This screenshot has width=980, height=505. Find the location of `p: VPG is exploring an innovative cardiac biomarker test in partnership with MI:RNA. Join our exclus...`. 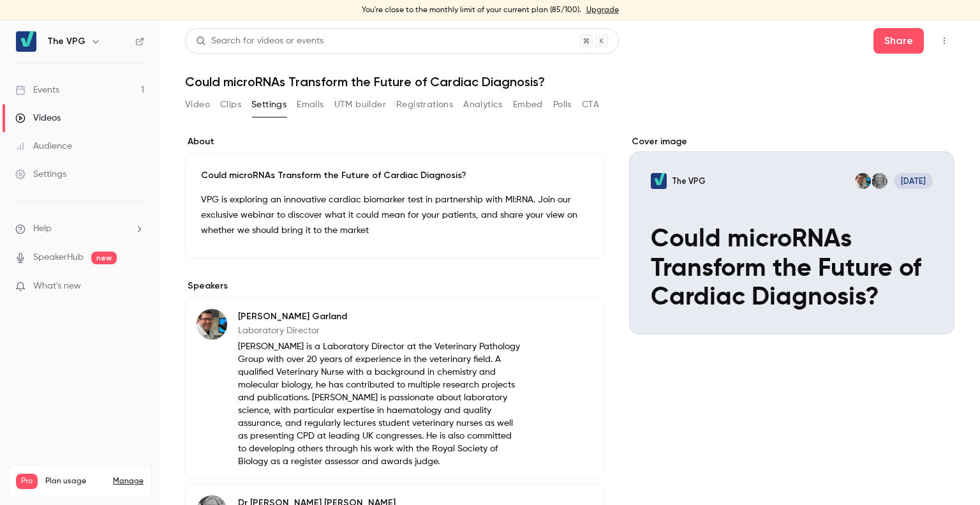

p: VPG is exploring an innovative cardiac biomarker test in partnership with MI:RNA. Join our exclus... is located at coordinates (395, 215).